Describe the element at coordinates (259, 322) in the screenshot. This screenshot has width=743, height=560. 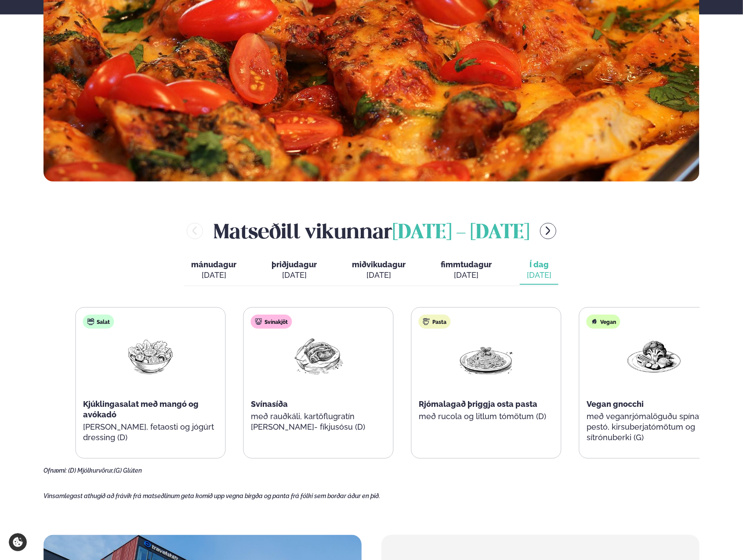
I see `img: pork.svg` at that location.